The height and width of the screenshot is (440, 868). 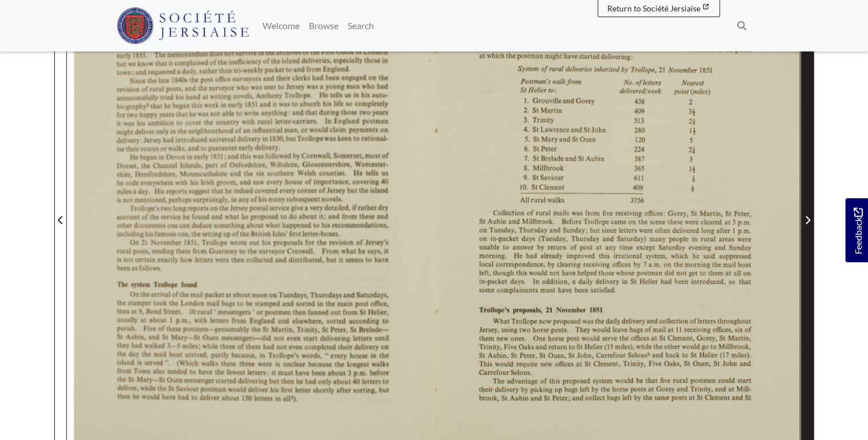 I want to click on span: Return to Société Jersiaise, so click(x=654, y=8).